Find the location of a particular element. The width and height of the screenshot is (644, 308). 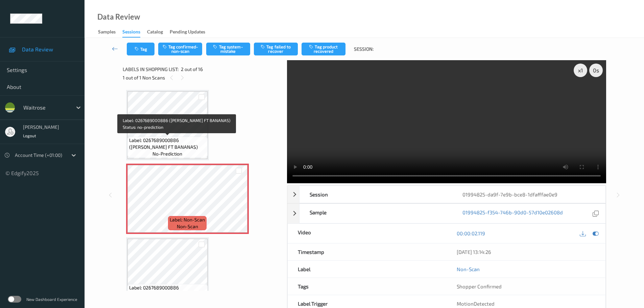

a: Non-Scan is located at coordinates (468, 269).